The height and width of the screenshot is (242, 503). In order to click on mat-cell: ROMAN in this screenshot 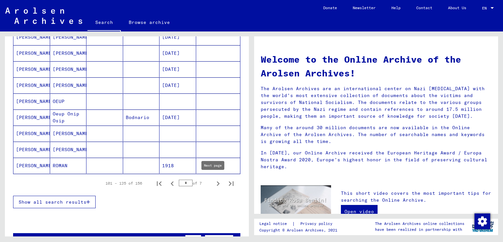, I will do `click(68, 165)`.